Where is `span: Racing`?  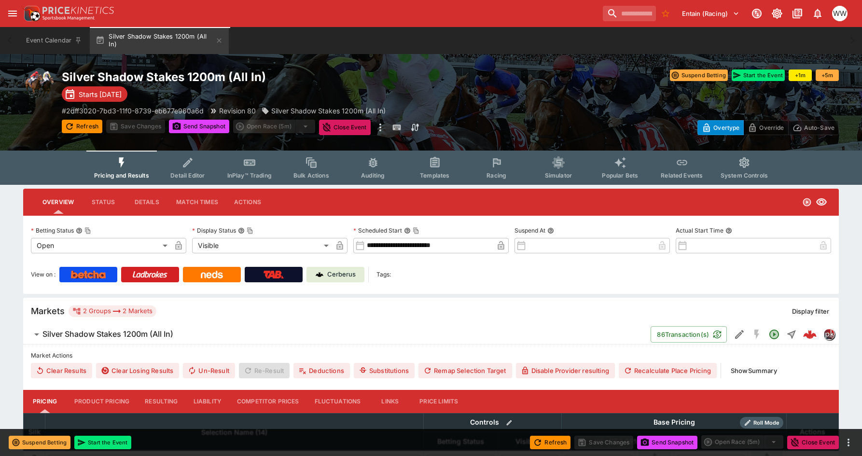
span: Racing is located at coordinates (496, 175).